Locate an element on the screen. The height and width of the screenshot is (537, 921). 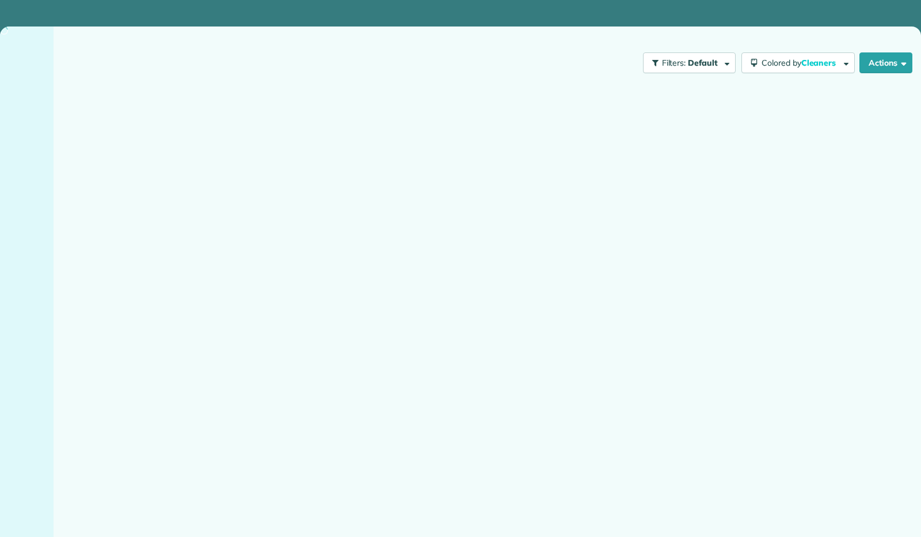
button: Filters: Default is located at coordinates (689, 63).